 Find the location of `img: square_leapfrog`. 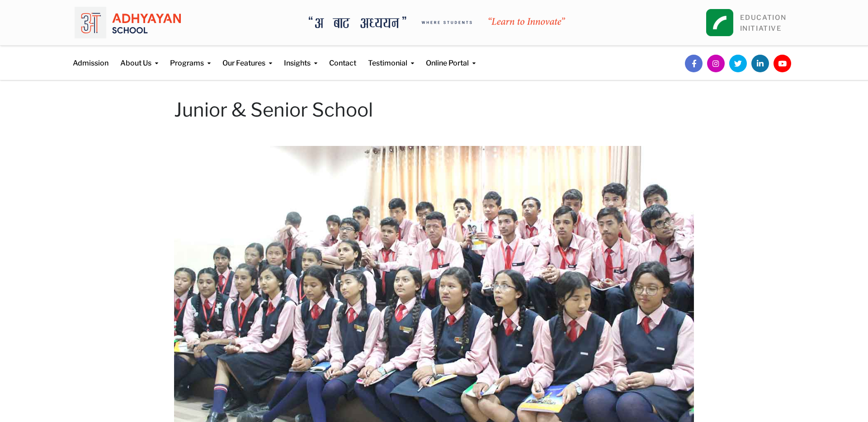

img: square_leapfrog is located at coordinates (720, 22).